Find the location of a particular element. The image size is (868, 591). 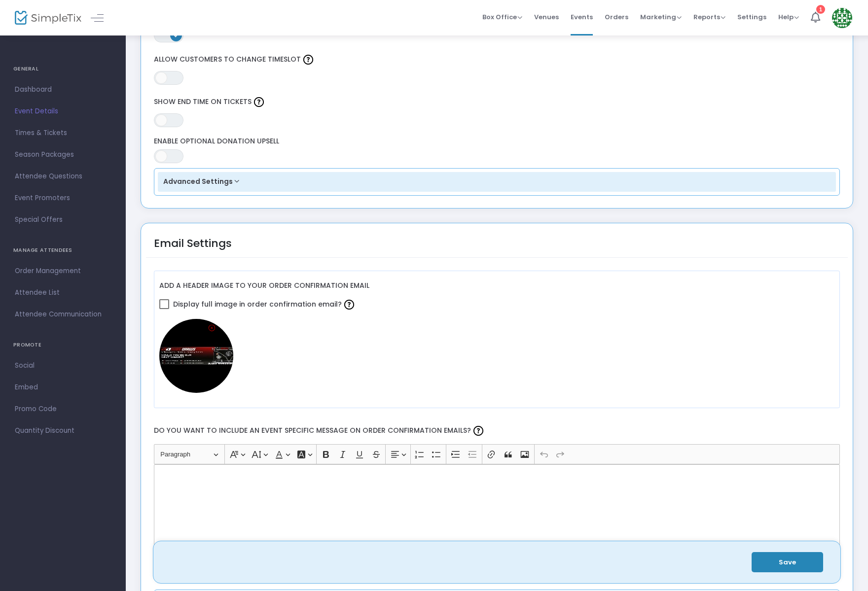

span: Help is located at coordinates (788, 17).